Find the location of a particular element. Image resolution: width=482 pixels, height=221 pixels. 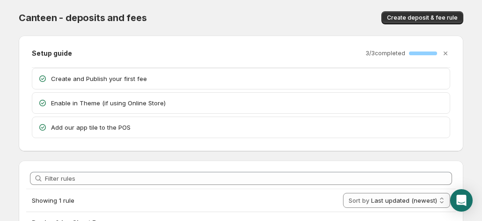

p: Add our app tile to the POS is located at coordinates (247, 127).